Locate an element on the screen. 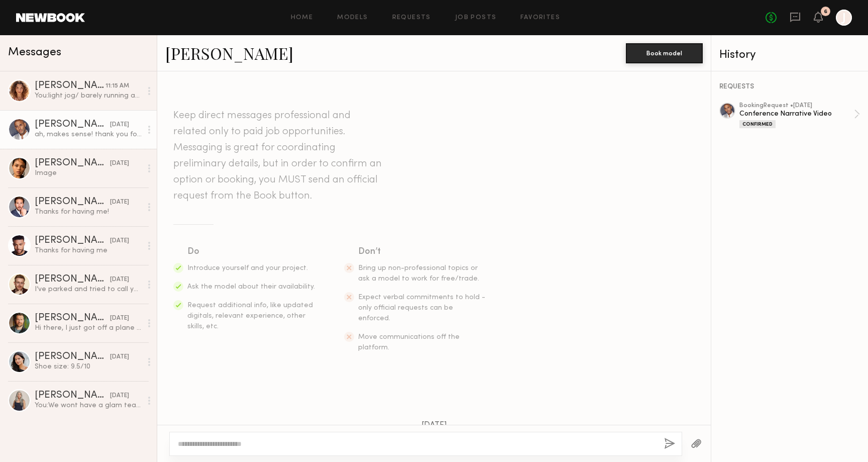 The image size is (868, 462). span: Move communications off the platform. is located at coordinates (409, 343).